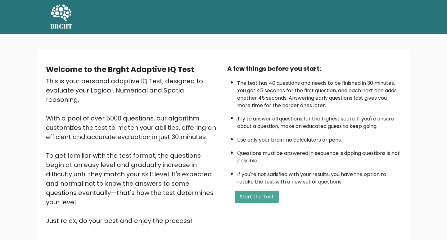 This screenshot has height=240, width=447. I want to click on div: This is your personal adaptive IQ Test, designed to evaluate your Logical, Numerical and Spatial ..., so click(133, 151).